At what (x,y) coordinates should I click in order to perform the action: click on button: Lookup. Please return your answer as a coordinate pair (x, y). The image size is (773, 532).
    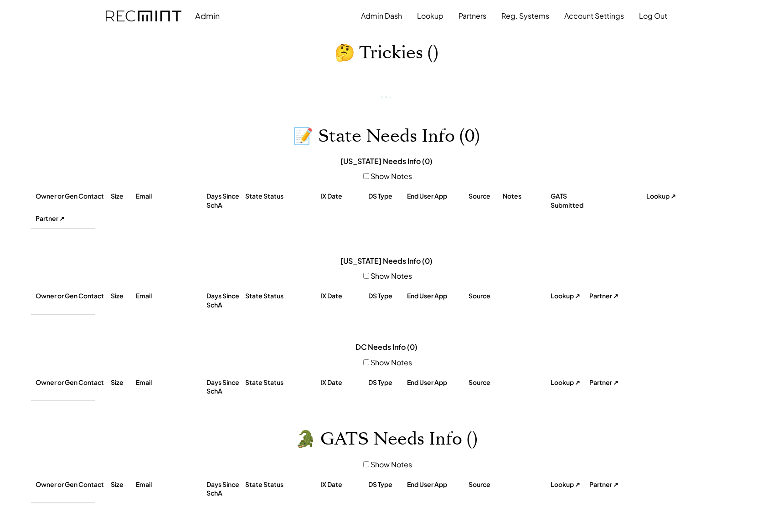
    Looking at the image, I should click on (430, 16).